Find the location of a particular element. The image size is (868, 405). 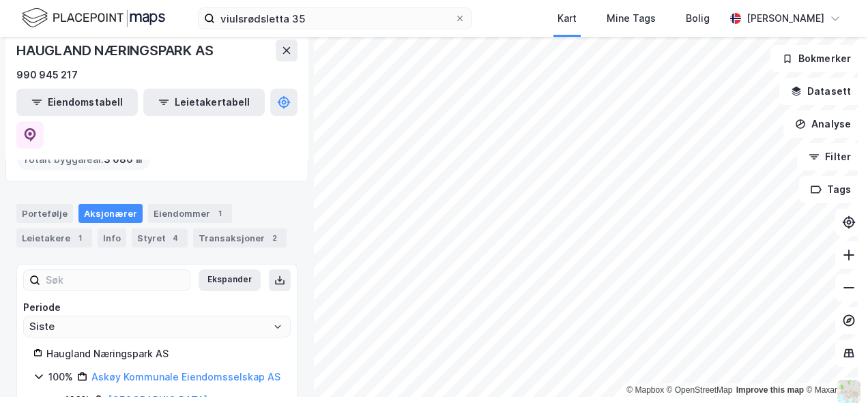

div: 4 is located at coordinates (175, 238).